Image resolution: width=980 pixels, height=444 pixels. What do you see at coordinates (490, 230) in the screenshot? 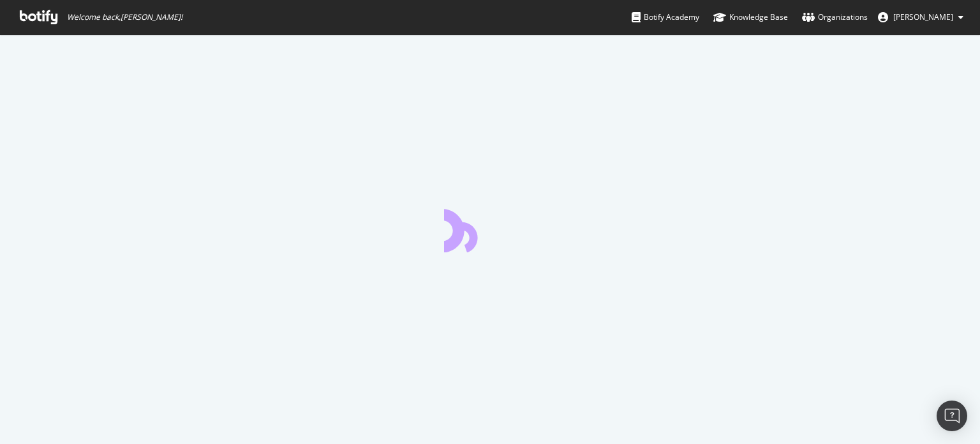
I see `div: animation` at bounding box center [490, 230].